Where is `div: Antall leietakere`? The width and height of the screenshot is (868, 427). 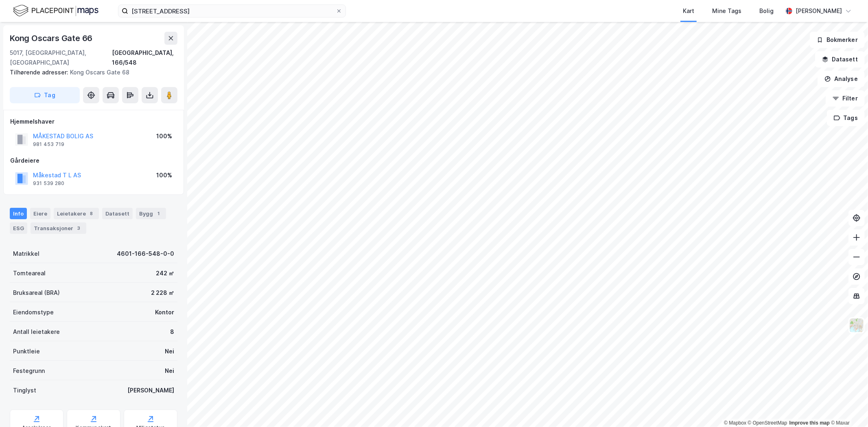 div: Antall leietakere is located at coordinates (36, 332).